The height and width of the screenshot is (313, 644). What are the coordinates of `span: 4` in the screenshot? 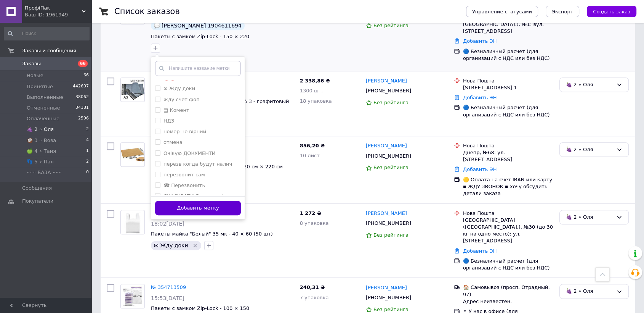 It's located at (88, 140).